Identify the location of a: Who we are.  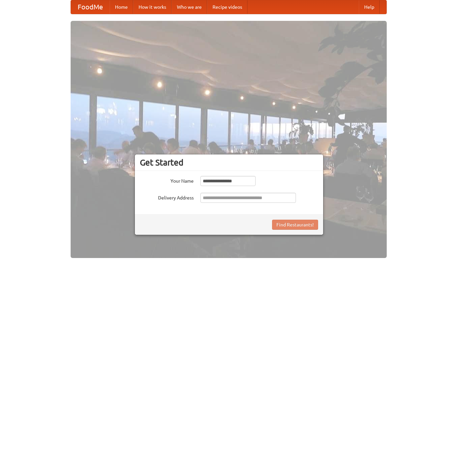
(189, 7).